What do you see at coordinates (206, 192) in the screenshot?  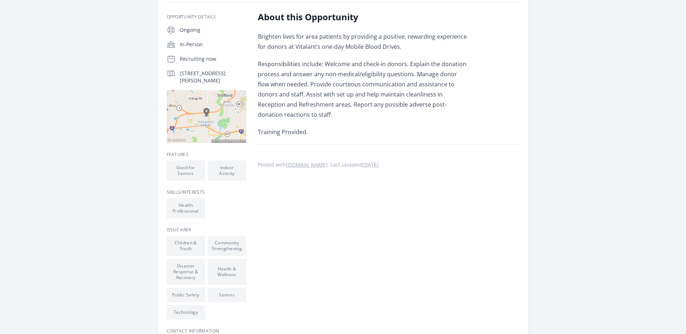 I see `h3: Skills/Interests` at bounding box center [206, 192].